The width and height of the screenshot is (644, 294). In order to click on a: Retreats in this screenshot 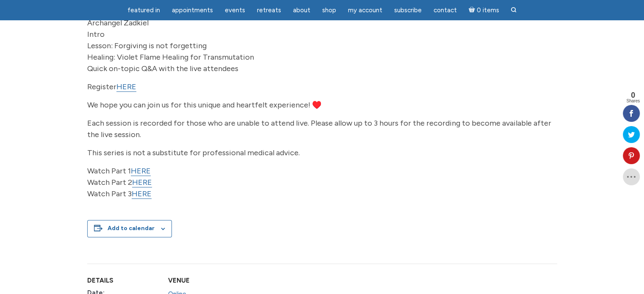, I will do `click(269, 10)`.